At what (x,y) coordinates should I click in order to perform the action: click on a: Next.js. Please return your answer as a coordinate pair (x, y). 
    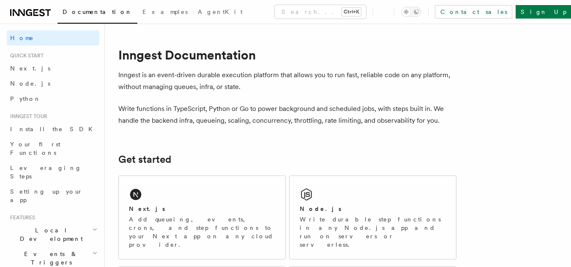
    Looking at the image, I should click on (53, 68).